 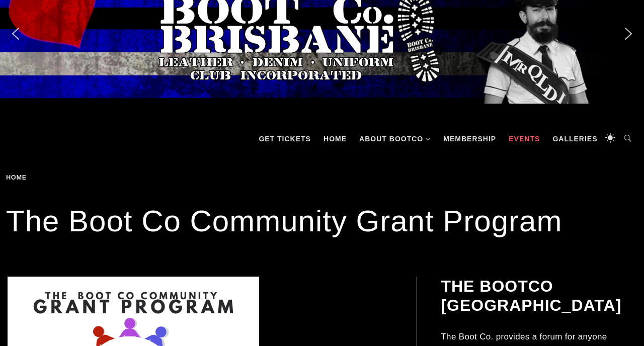 I want to click on a: Galleries, so click(x=575, y=139).